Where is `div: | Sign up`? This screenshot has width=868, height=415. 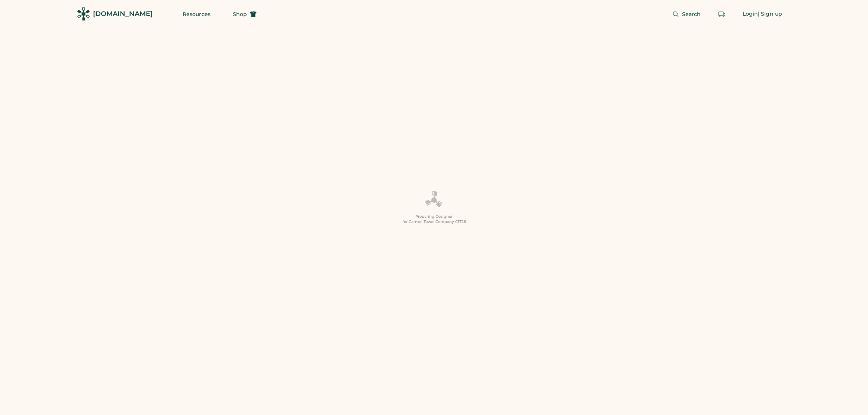
div: | Sign up is located at coordinates (770, 14).